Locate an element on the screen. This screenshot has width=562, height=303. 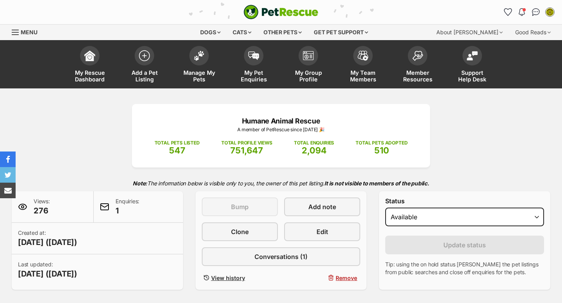
span: Add a Pet Listing is located at coordinates (144, 76).